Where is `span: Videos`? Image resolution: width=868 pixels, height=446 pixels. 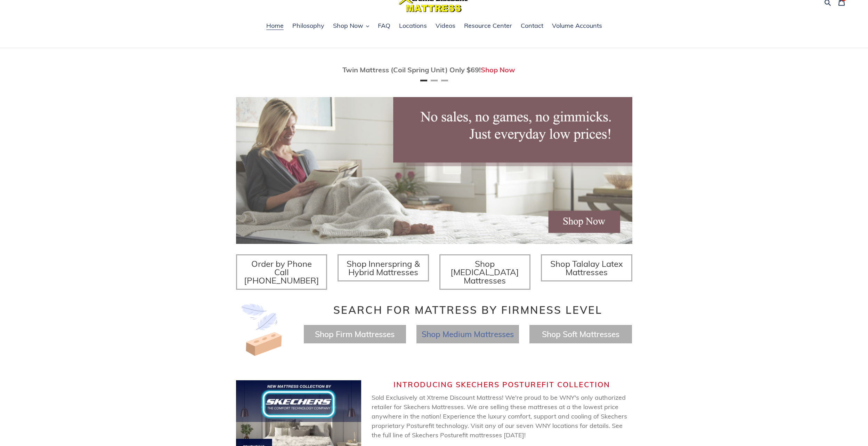 span: Videos is located at coordinates (445, 26).